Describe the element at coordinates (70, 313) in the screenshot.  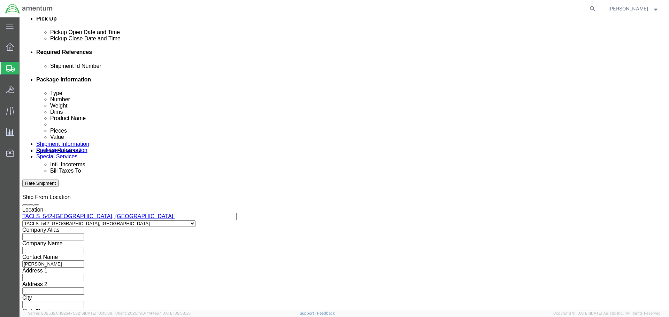
I see `span: Server: 2025.19.0-192a4753216` at that location.